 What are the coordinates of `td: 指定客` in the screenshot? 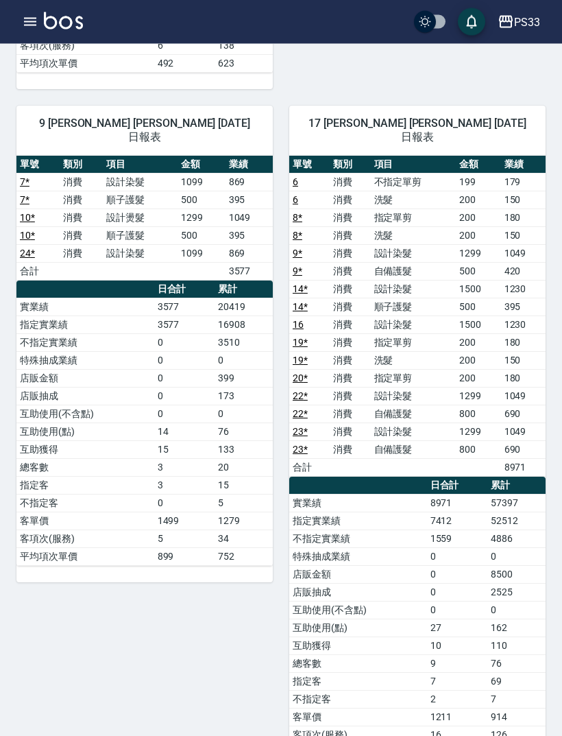 It's located at (85, 485).